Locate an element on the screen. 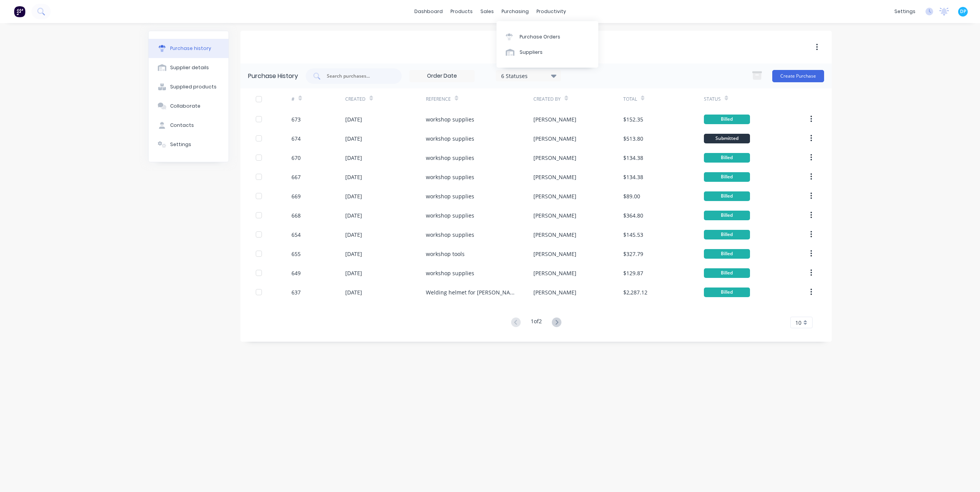 The width and height of the screenshot is (980, 492). div: 673 is located at coordinates (296, 120).